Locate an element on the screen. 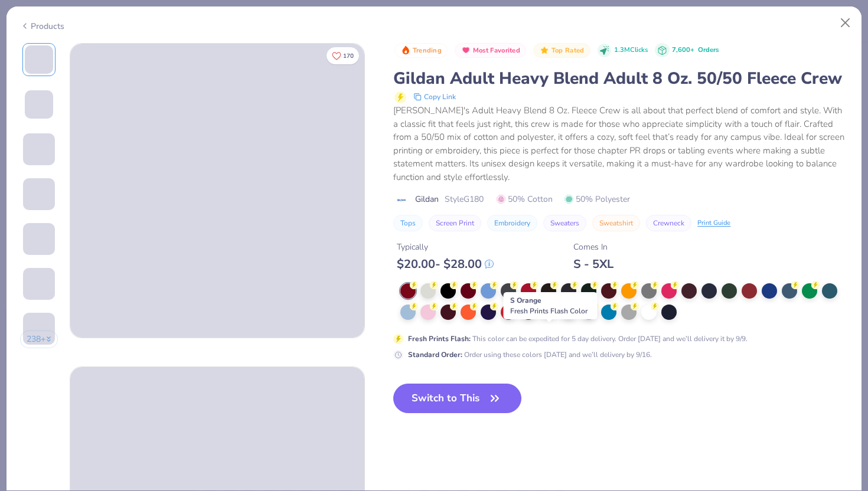  button: copy to clipboard is located at coordinates (434, 97).